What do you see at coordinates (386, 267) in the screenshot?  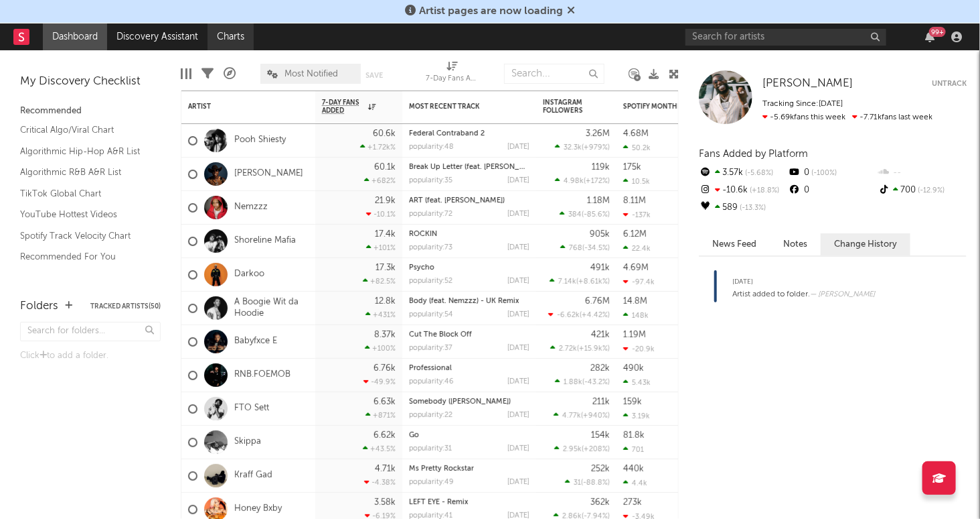 I see `div: 17.3k` at bounding box center [386, 267].